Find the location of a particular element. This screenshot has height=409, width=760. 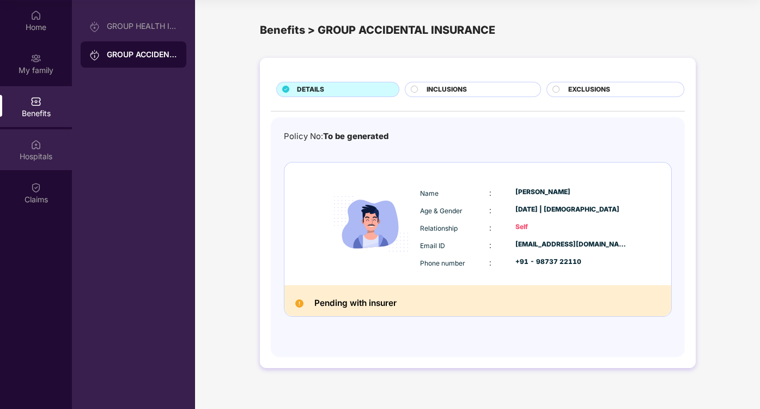

span: INCLUSIONS is located at coordinates (447, 89).